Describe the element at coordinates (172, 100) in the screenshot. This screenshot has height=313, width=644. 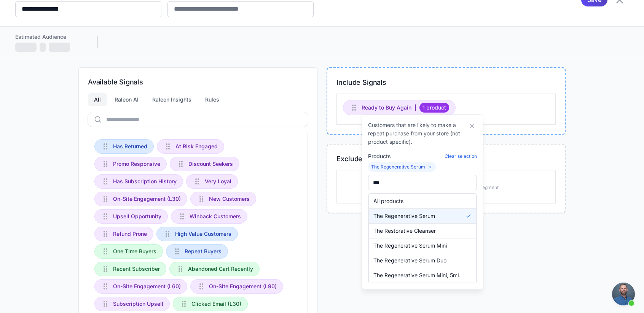
I see `div: Raleon Insights` at that location.